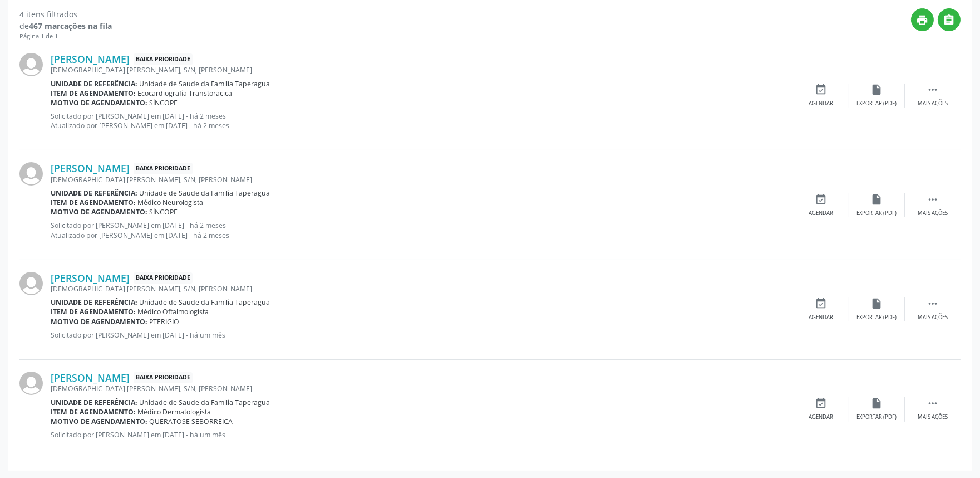 The height and width of the screenshot is (478, 980). What do you see at coordinates (173, 311) in the screenshot?
I see `span: Médico Oftalmologista` at bounding box center [173, 311].